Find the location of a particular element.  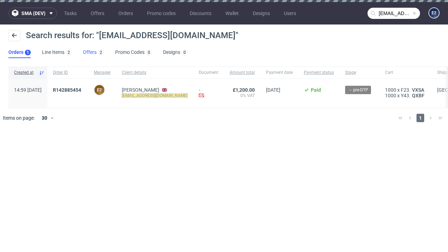

a: Wallet is located at coordinates (232, 13).